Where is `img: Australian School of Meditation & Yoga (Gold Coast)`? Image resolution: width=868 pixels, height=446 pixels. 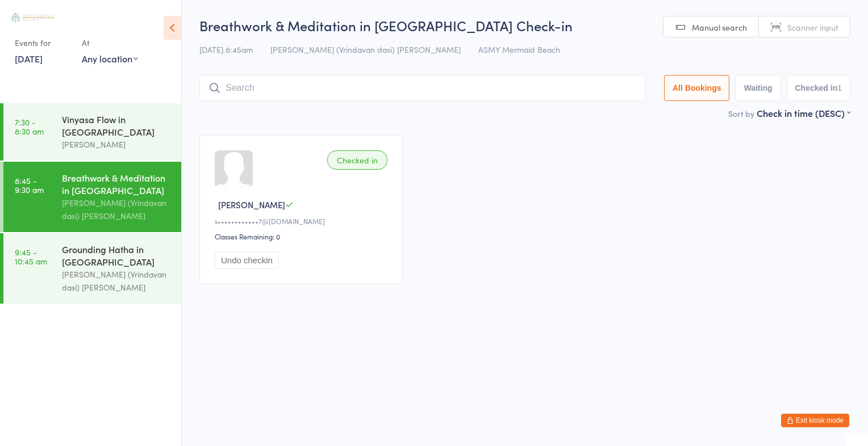 img: Australian School of Meditation & Yoga (Gold Coast) is located at coordinates (33, 17).